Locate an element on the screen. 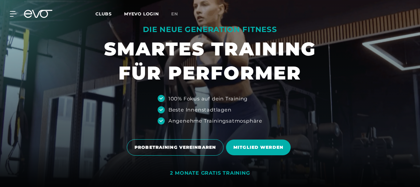 This screenshot has width=420, height=187. a: PROBETRAINING VEREINBAREN is located at coordinates (176, 147).